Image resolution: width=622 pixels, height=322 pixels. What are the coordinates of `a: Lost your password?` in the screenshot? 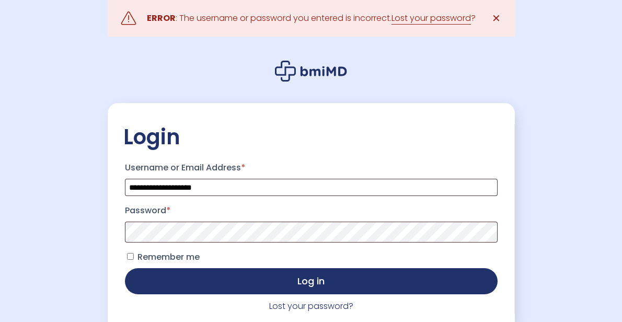 It's located at (311, 306).